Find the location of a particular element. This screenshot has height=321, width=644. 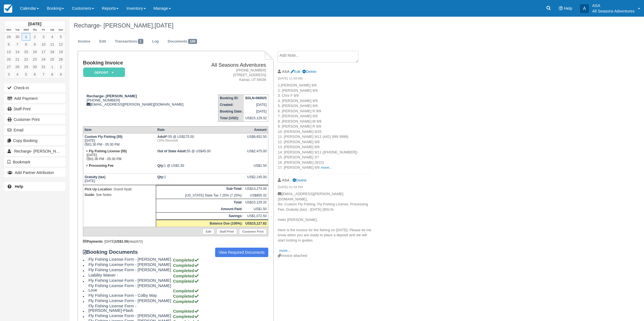

a: 26 is located at coordinates (60, 59).